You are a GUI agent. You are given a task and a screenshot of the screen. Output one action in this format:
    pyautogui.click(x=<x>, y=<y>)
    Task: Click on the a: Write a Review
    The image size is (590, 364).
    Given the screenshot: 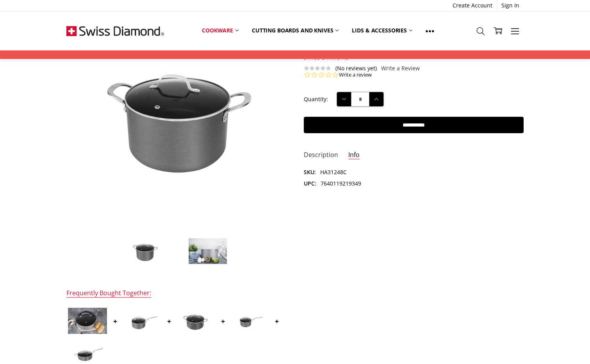 What is the action you would take?
    pyautogui.click(x=400, y=68)
    